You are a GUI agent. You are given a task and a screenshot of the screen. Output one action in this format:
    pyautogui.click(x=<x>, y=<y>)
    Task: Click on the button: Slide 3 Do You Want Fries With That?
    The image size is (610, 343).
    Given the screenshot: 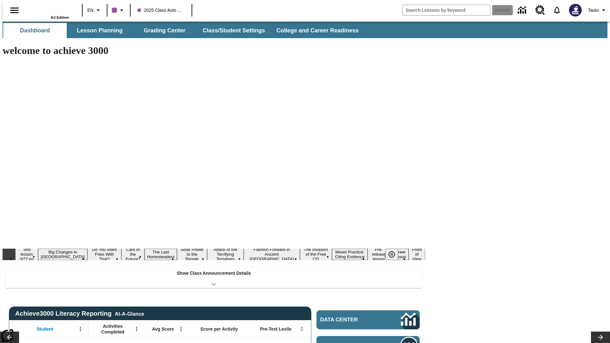 What is the action you would take?
    pyautogui.click(x=104, y=254)
    